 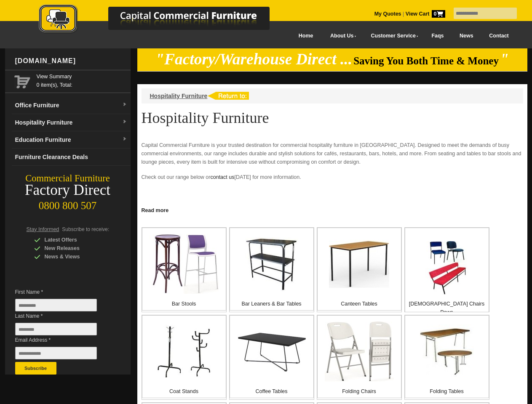 I want to click on p: Capital Commercial Furniture is your trusted destination for commercial hospitality furniture in ..., so click(x=332, y=154).